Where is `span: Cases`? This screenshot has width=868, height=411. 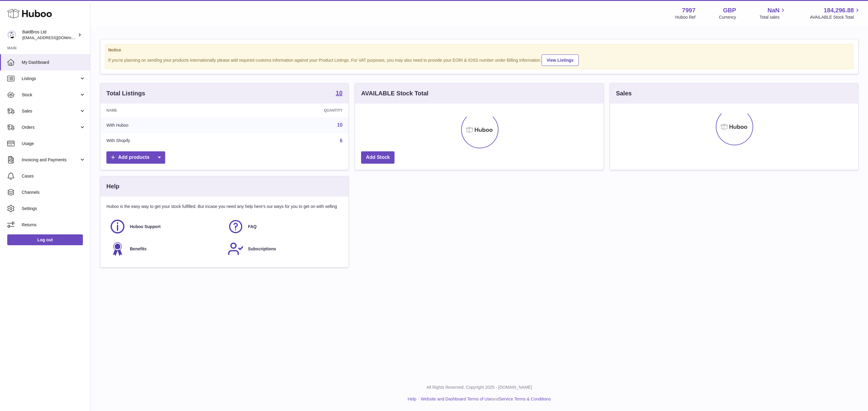 span: Cases is located at coordinates (54, 176).